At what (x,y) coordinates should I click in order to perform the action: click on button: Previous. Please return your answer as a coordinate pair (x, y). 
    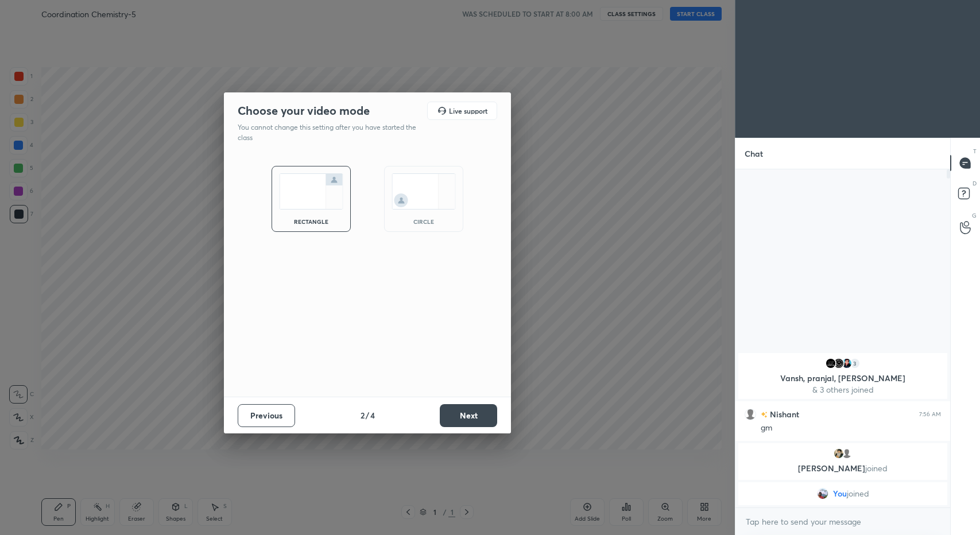
    Looking at the image, I should click on (266, 416).